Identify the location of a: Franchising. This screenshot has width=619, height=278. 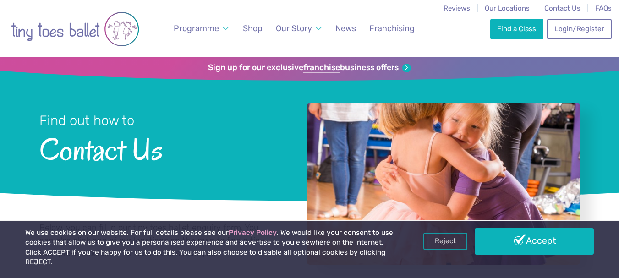
(392, 28).